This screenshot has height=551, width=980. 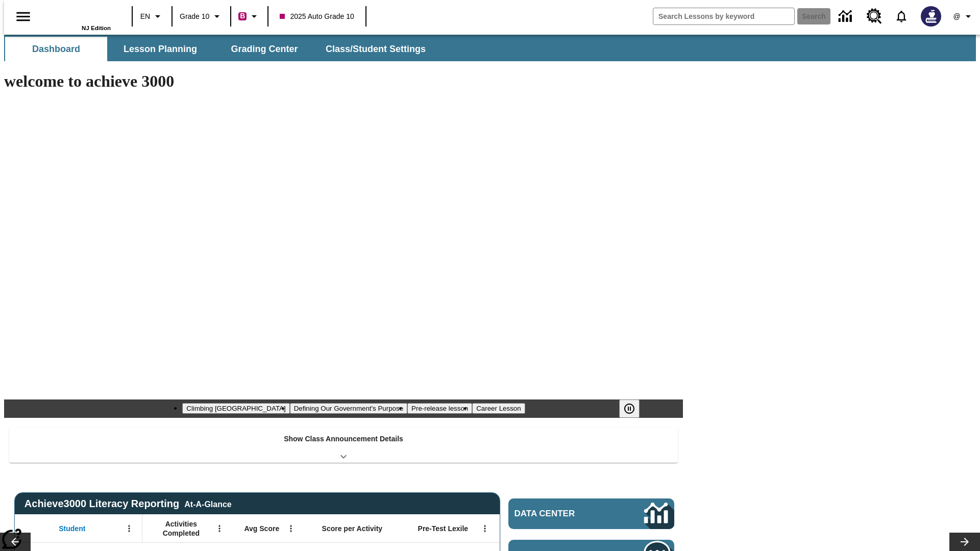 I want to click on button: Slide 3 Pre-release lesson, so click(x=439, y=408).